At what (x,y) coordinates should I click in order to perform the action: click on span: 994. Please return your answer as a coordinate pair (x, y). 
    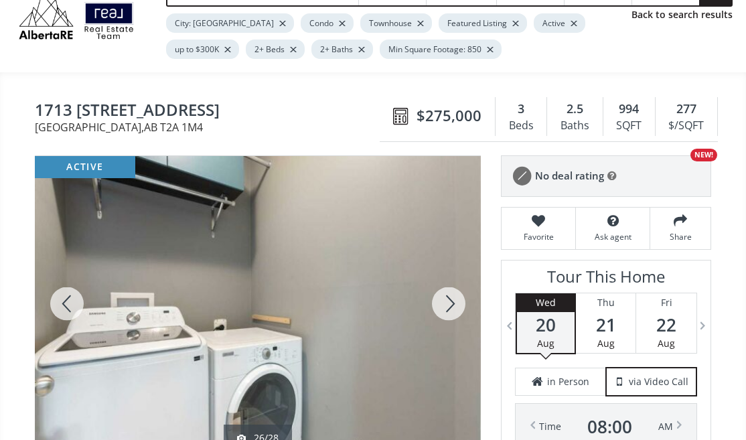
    Looking at the image, I should click on (629, 109).